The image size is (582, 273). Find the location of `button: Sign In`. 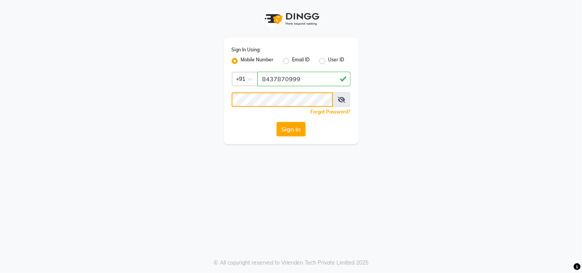

button: Sign In is located at coordinates (291, 129).